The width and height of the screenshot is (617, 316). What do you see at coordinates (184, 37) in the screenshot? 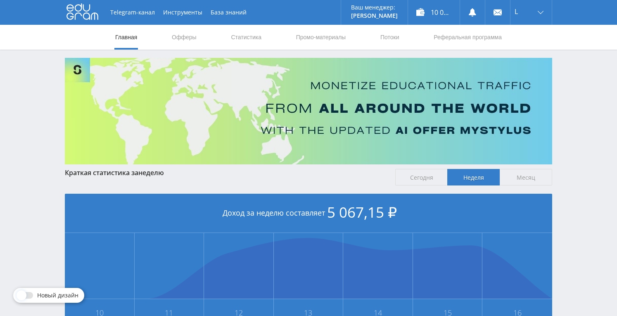
I see `a: Офферы` at bounding box center [184, 37].